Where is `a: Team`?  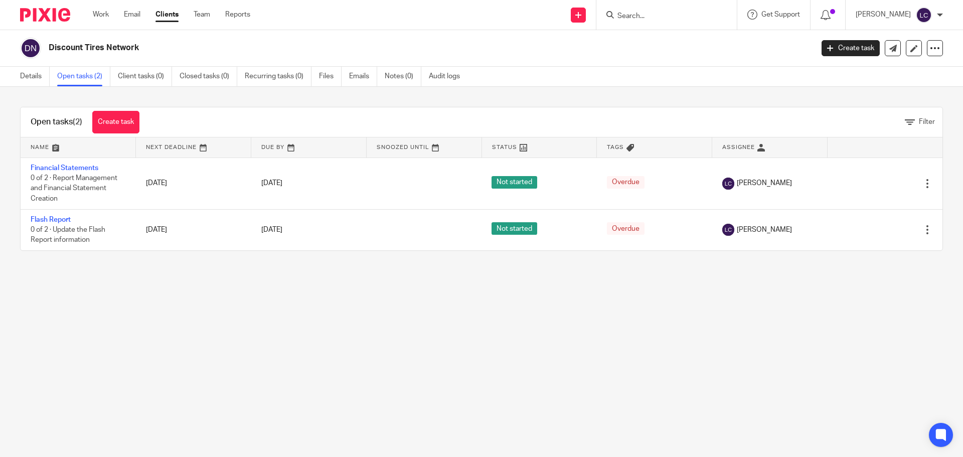
a: Team is located at coordinates (202, 15).